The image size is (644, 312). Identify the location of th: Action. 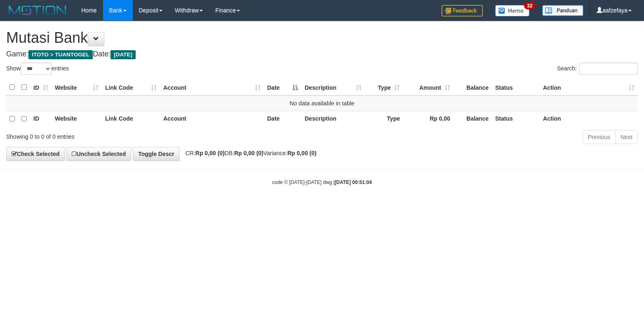
(588, 119).